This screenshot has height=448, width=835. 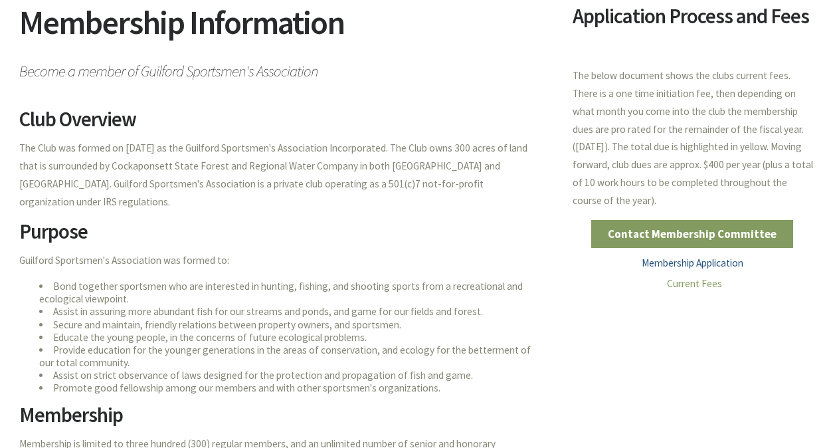 What do you see at coordinates (289, 311) in the screenshot?
I see `li: Assist in assuring more abundant fish for our streams and ponds, and game for our fields and forest.` at bounding box center [289, 311].